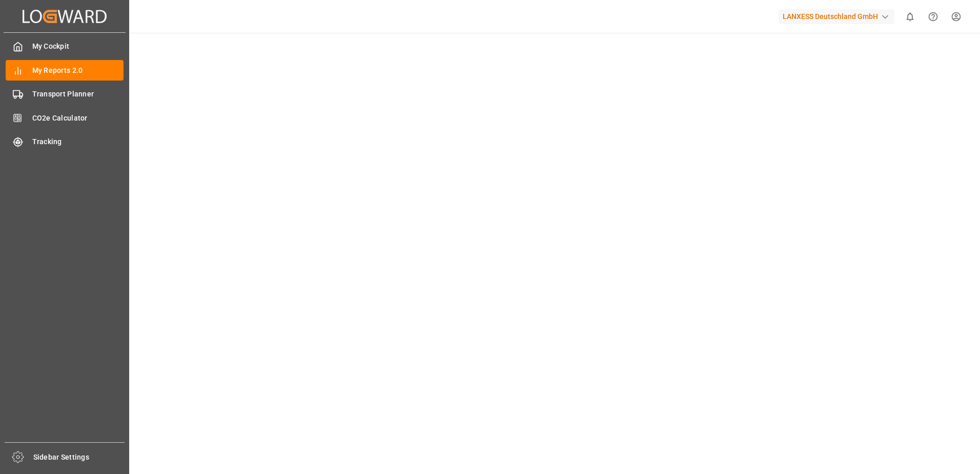  Describe the element at coordinates (78, 118) in the screenshot. I see `span: CO2e Calculator` at that location.